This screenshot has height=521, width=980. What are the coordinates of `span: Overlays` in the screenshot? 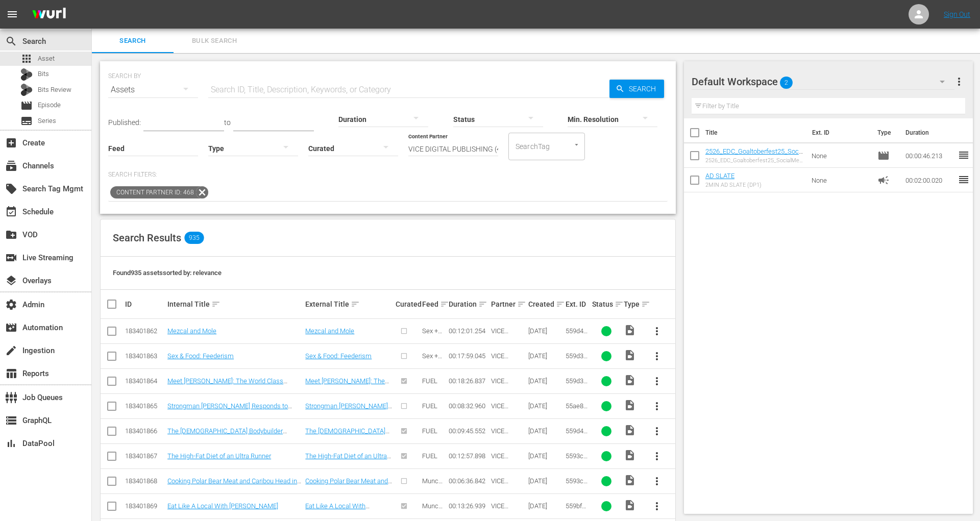 It's located at (11, 281).